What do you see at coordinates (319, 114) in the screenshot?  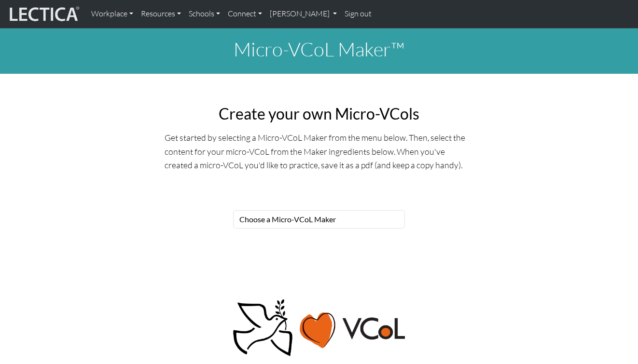 I see `h2: Create your own Micro-VCols` at bounding box center [319, 114].